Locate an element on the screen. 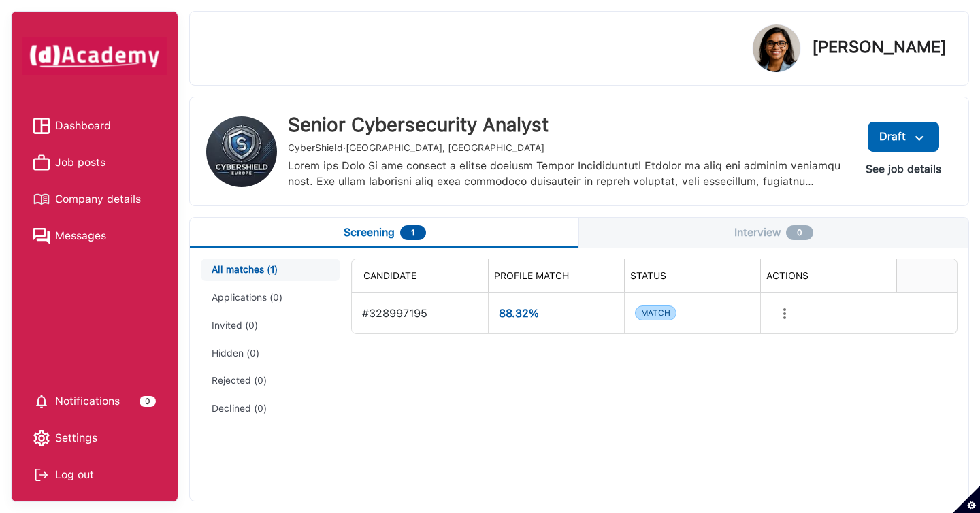 The width and height of the screenshot is (980, 513). span: Messages is located at coordinates (81, 236).